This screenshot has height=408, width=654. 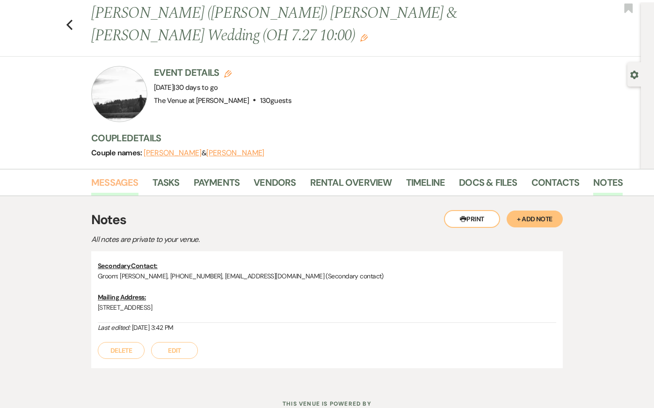 What do you see at coordinates (223, 73) in the screenshot?
I see `h3: Event Details` at bounding box center [223, 73].